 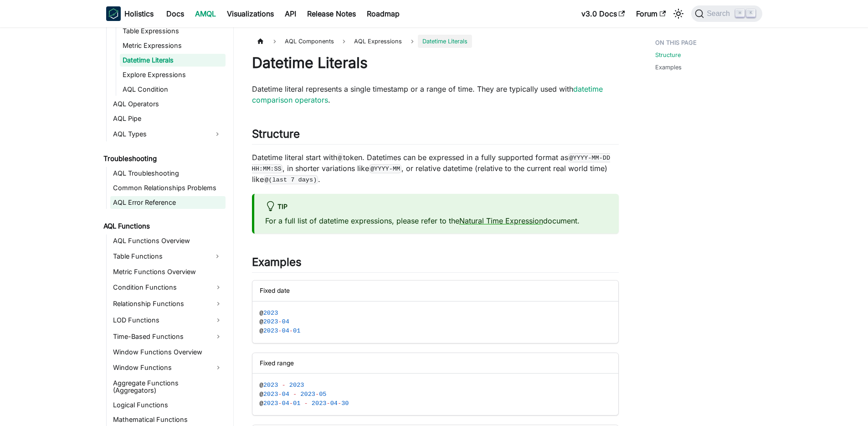 What do you see at coordinates (160, 134) in the screenshot?
I see `a: AQL Types` at bounding box center [160, 134].